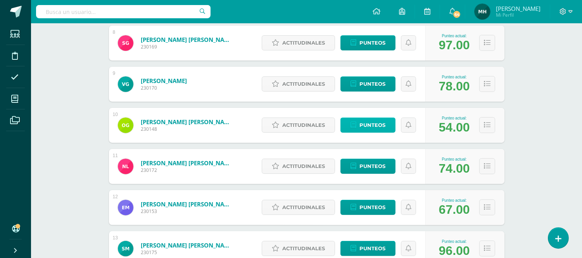 The image size is (582, 258). What do you see at coordinates (114, 32) in the screenshot?
I see `div: 8` at bounding box center [114, 32].